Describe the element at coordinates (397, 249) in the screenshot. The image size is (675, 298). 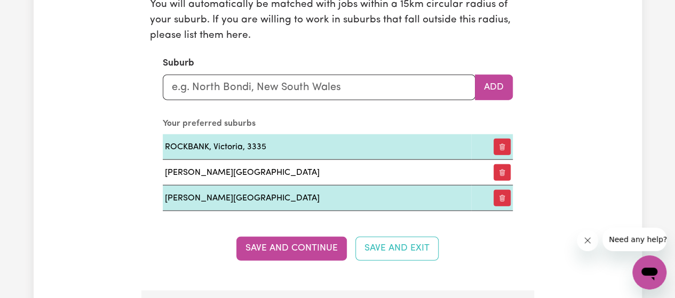
I see `button: Save and Exit` at that location.